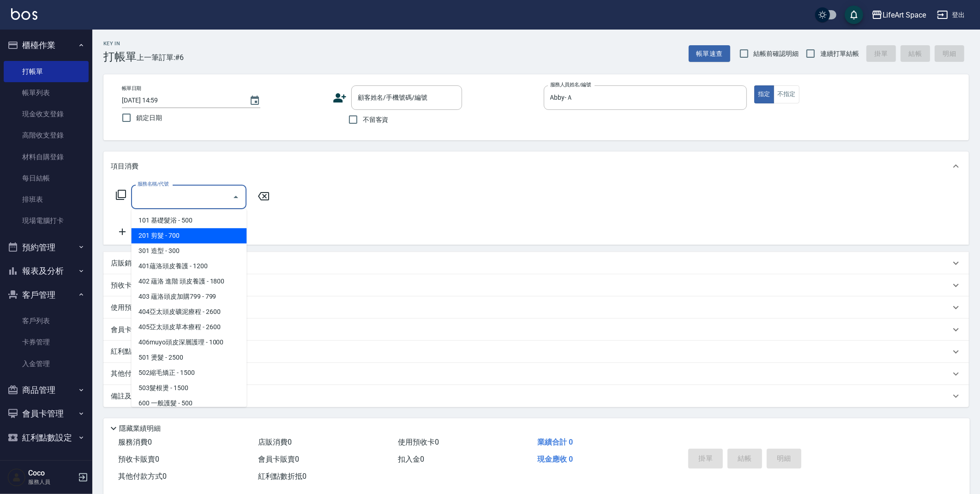 The height and width of the screenshot is (494, 980). I want to click on div: 預收卡販賣, so click(536, 285).